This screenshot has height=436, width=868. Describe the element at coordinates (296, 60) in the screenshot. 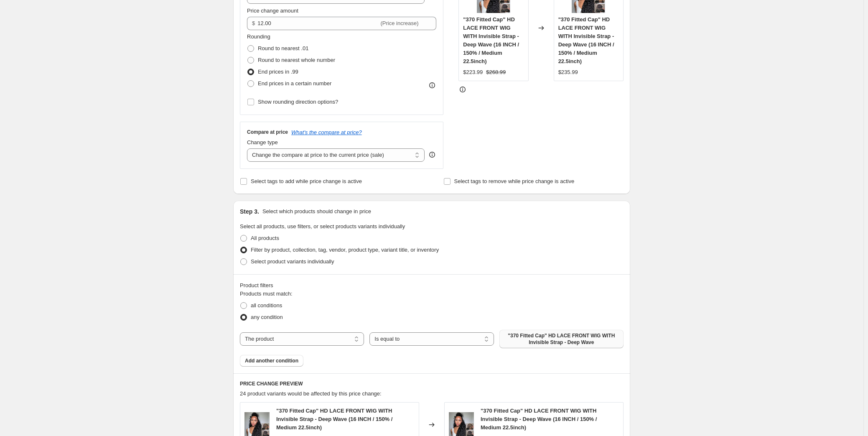

I see `span: Round to nearest whole number` at that location.